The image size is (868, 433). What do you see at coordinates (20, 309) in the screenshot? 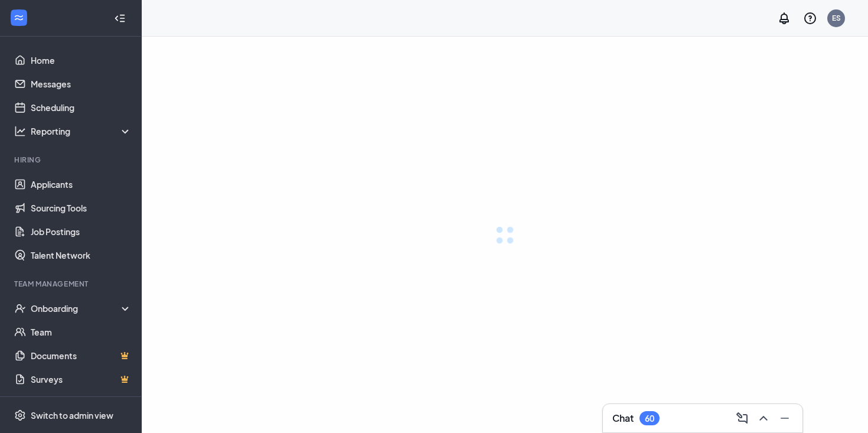
I see `svg: UserCheck` at bounding box center [20, 309].